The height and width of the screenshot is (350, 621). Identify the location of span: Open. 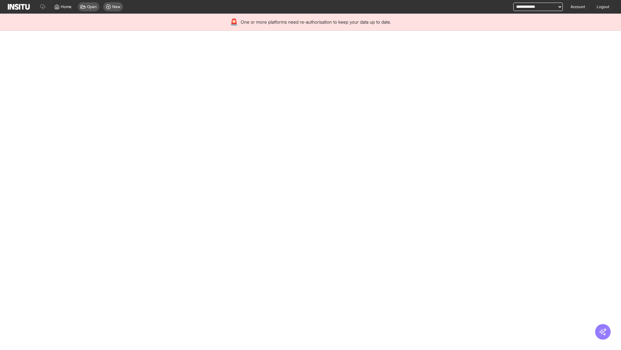
(92, 7).